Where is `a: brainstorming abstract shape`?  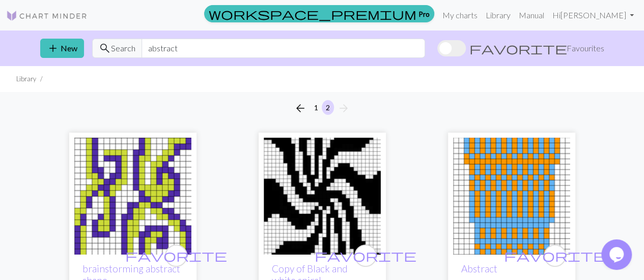 a: brainstorming abstract shape is located at coordinates (133, 195).